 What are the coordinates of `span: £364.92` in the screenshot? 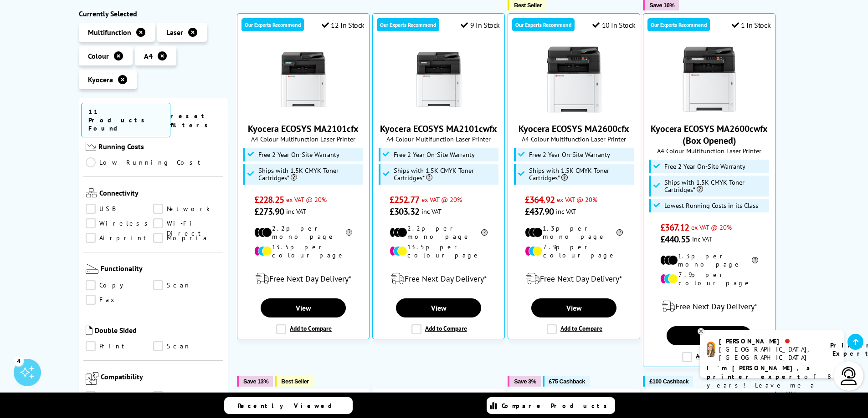 It's located at (540, 200).